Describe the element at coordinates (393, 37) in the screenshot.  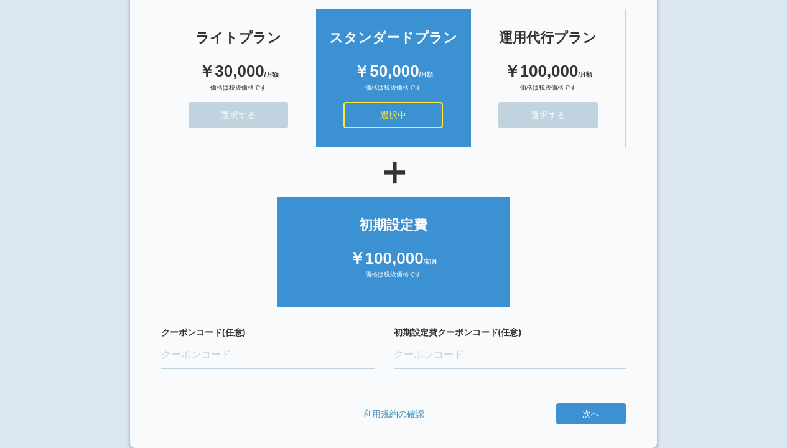
I see `div: スタンダードプラン` at that location.